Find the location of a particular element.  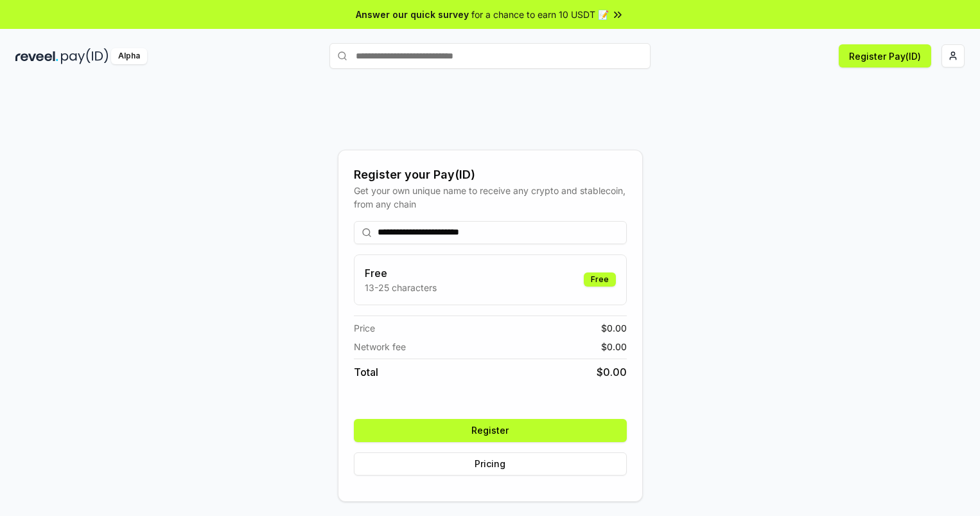

div: Free is located at coordinates (600, 279).